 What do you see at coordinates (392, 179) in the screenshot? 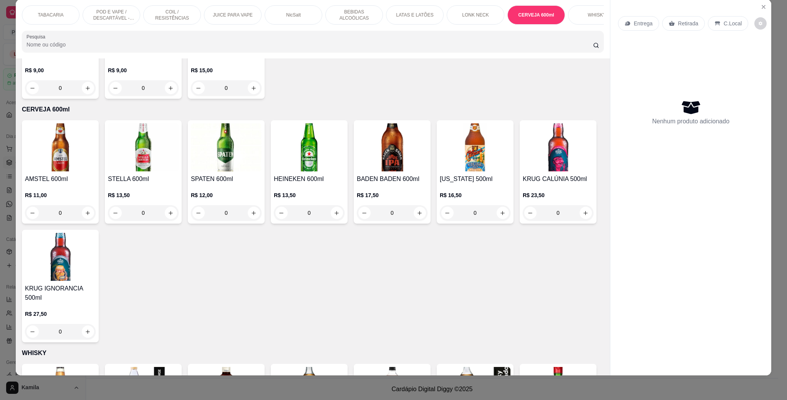
I see `h4: BADEN BADEN 600ml` at bounding box center [392, 179].